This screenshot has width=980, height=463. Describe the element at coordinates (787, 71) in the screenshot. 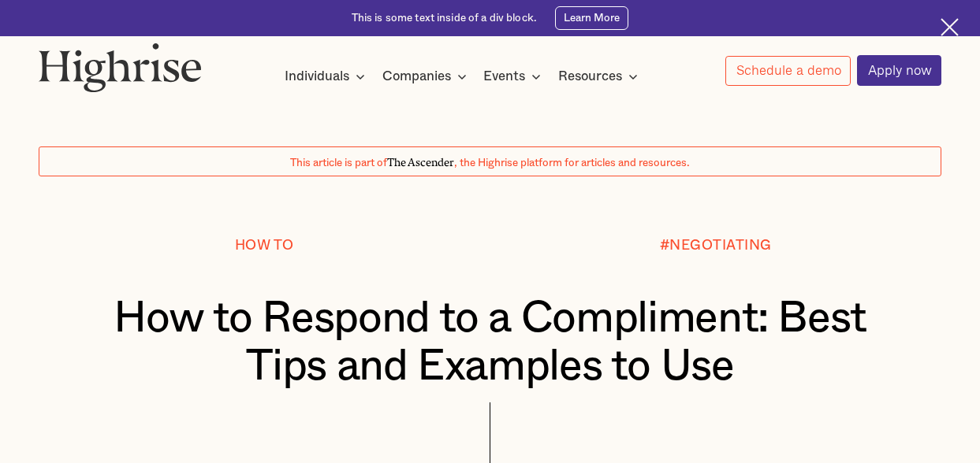

I see `a: Schedule a demo` at that location.